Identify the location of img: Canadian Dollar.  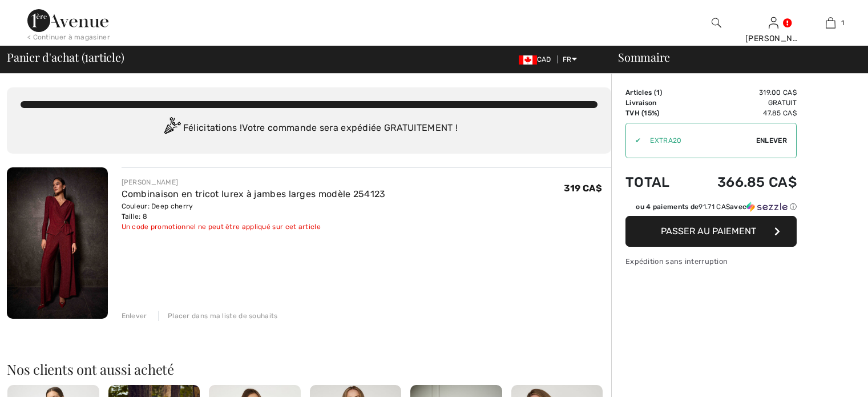
(528, 60).